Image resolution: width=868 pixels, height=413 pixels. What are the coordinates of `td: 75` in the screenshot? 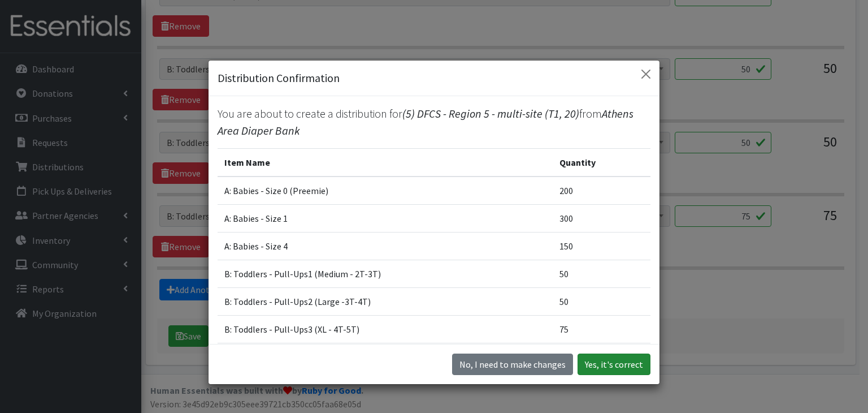 It's located at (601, 329).